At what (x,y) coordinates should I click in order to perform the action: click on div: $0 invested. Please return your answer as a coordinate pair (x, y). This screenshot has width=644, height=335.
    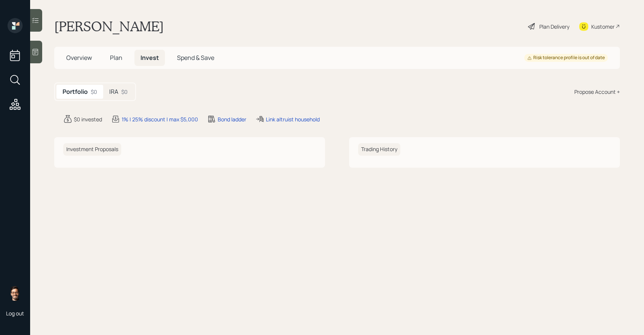
    Looking at the image, I should click on (88, 119).